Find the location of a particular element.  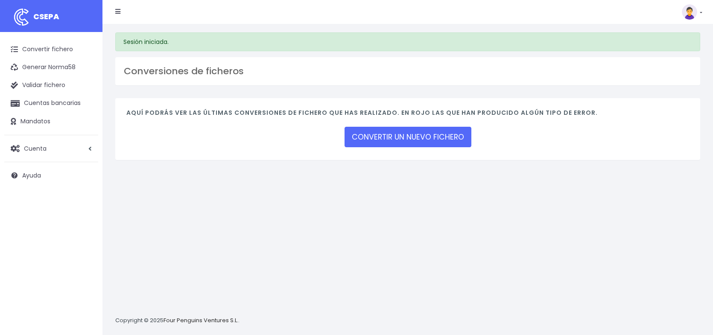

img: profile is located at coordinates (690, 12).